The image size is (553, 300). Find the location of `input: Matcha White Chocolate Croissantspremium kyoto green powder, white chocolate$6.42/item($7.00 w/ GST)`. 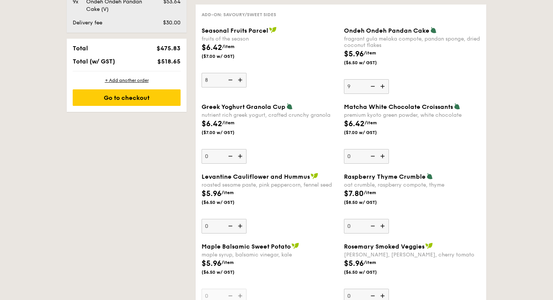

input: Matcha White Chocolate Croissantspremium kyoto green powder, white chocolate$6.42/item($7.00 w/ GST) is located at coordinates (367, 156).